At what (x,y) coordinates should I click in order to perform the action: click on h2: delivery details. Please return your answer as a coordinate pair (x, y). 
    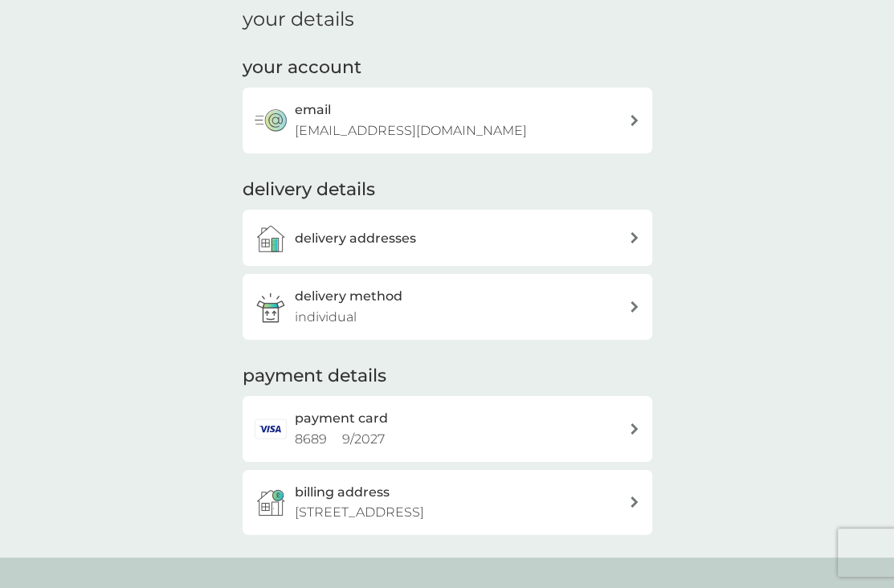
    Looking at the image, I should click on (309, 189).